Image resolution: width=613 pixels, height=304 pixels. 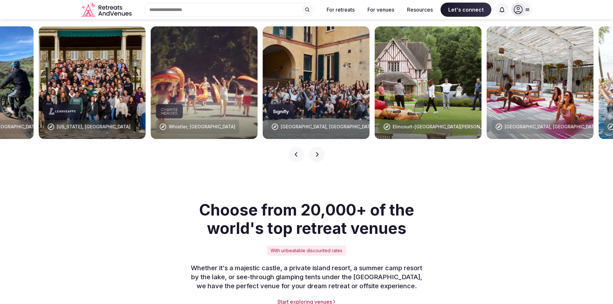 What do you see at coordinates (466, 10) in the screenshot?
I see `span: Let's connect` at bounding box center [466, 10].